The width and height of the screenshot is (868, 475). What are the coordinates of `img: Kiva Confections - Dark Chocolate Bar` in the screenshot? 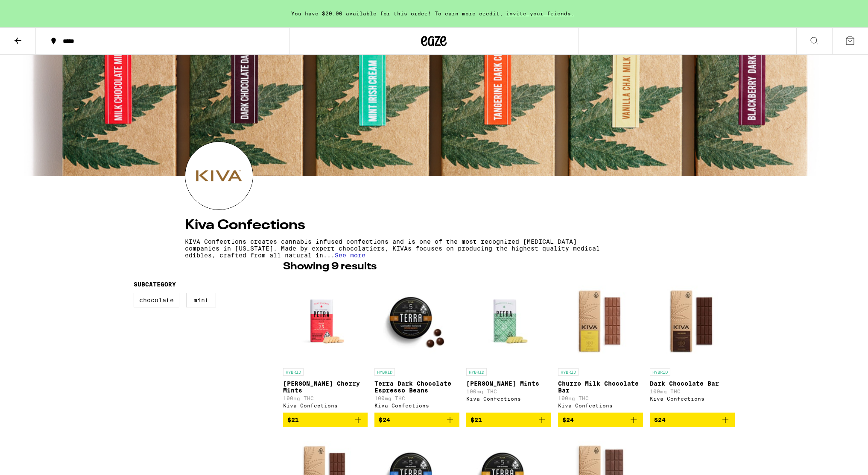 It's located at (692, 321).